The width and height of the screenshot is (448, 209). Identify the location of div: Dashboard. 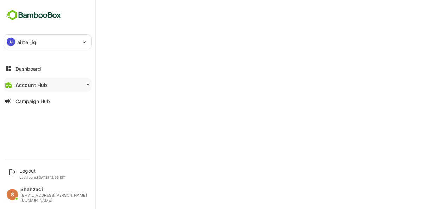
(28, 69).